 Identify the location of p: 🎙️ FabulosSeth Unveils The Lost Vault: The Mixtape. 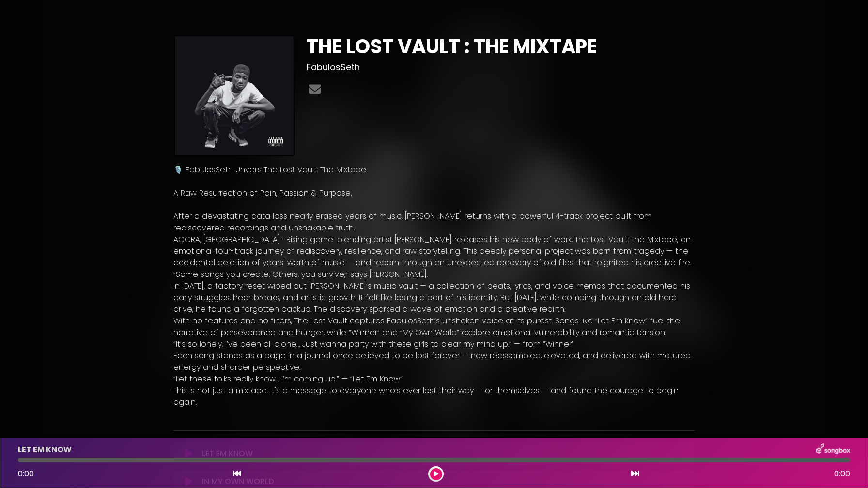
(434, 170).